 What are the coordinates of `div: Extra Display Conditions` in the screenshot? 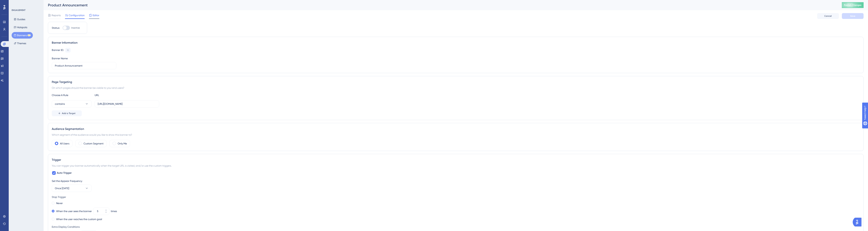 It's located at (455, 227).